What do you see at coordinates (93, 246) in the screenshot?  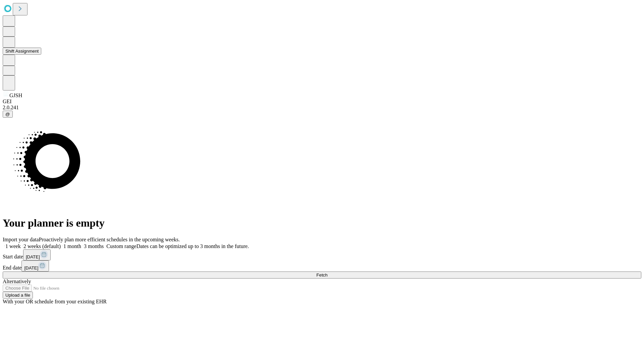 I see `span: 3 months` at bounding box center [93, 246].